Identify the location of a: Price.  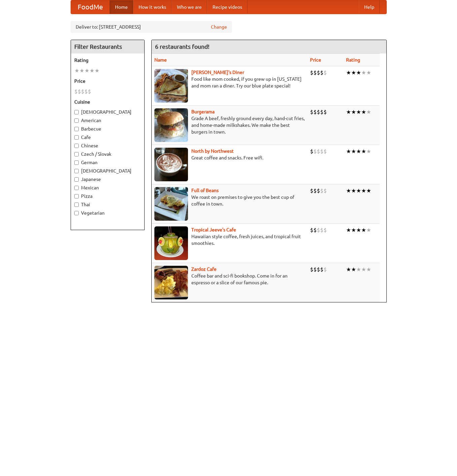
(315, 60).